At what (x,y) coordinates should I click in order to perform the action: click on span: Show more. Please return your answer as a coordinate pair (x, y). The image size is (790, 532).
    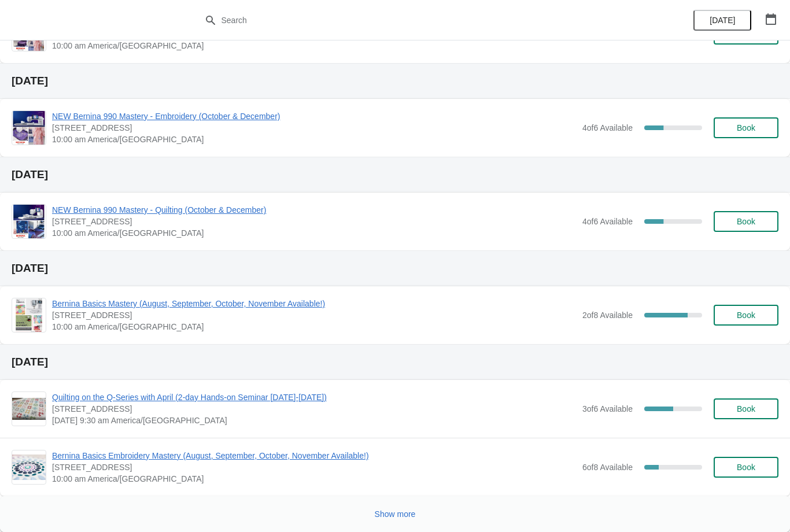
    Looking at the image, I should click on (395, 515).